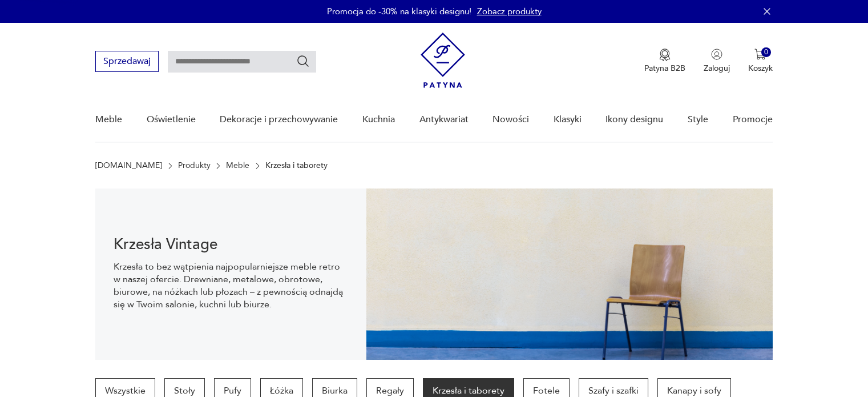  I want to click on a: Promocje, so click(753, 119).